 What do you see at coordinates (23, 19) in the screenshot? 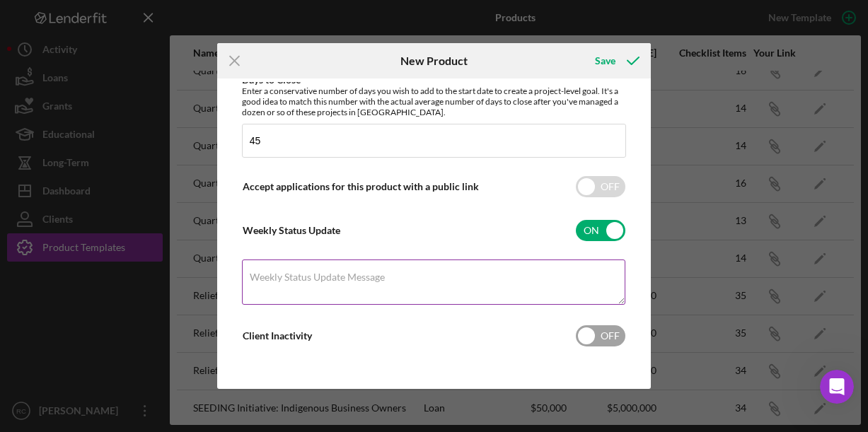
I see `button: go back` at bounding box center [23, 19].